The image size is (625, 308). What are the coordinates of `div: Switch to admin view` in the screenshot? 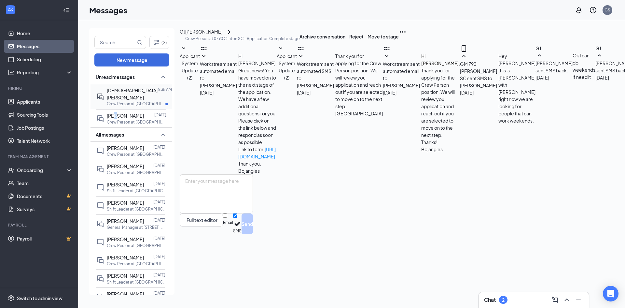 It's located at (40, 298).